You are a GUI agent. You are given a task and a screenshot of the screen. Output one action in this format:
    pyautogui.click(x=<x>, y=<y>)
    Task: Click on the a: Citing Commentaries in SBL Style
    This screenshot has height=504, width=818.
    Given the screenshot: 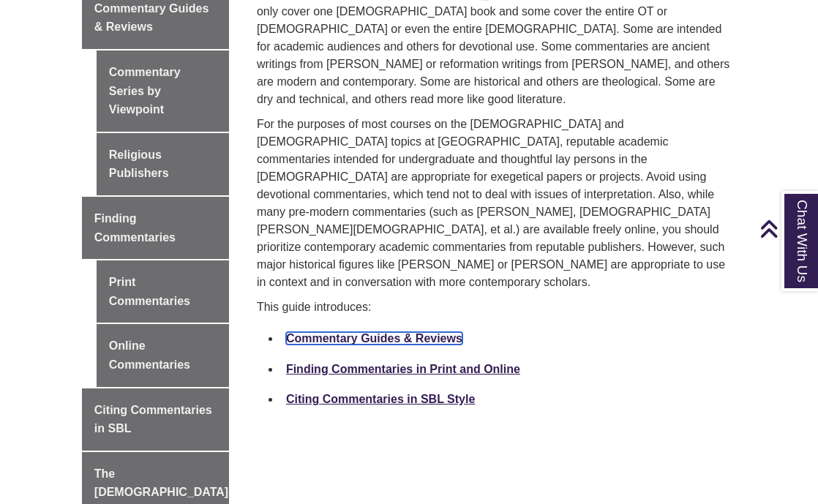 What is the action you would take?
    pyautogui.click(x=380, y=399)
    